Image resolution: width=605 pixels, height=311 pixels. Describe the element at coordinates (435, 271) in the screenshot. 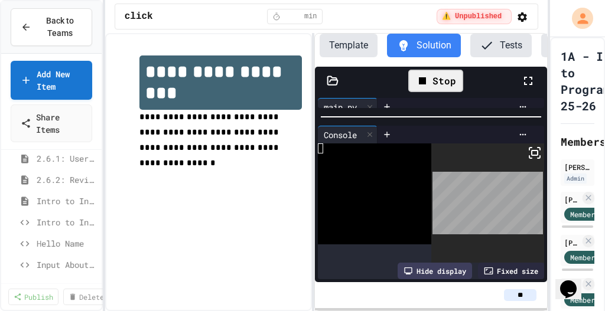

I see `div: Hide display` at that location.